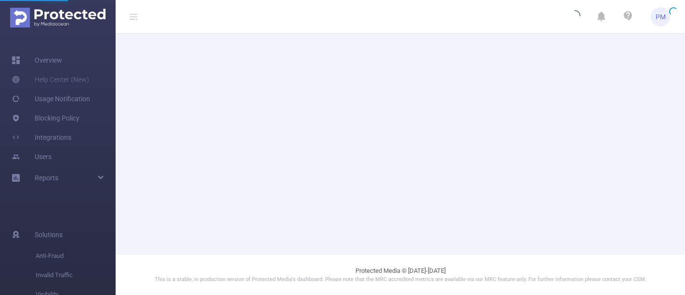 The width and height of the screenshot is (685, 295). I want to click on span: Invalid Traffic, so click(76, 275).